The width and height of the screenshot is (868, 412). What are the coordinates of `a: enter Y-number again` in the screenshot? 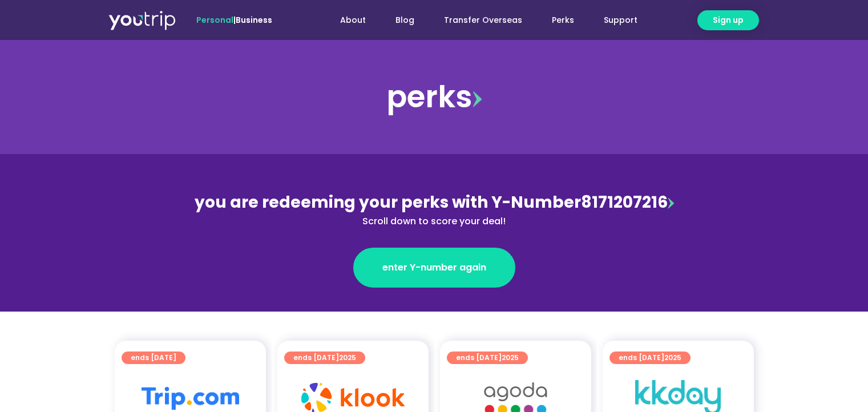 It's located at (434, 268).